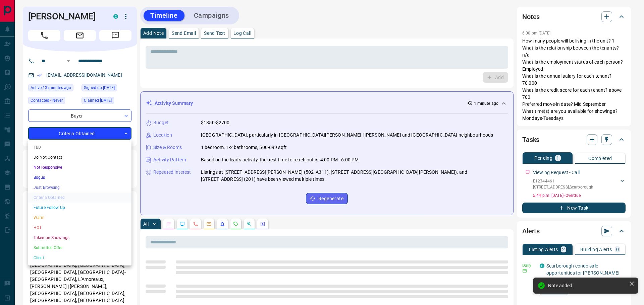 The height and width of the screenshot is (305, 644). What do you see at coordinates (80, 218) in the screenshot?
I see `li: Warm` at bounding box center [80, 218].